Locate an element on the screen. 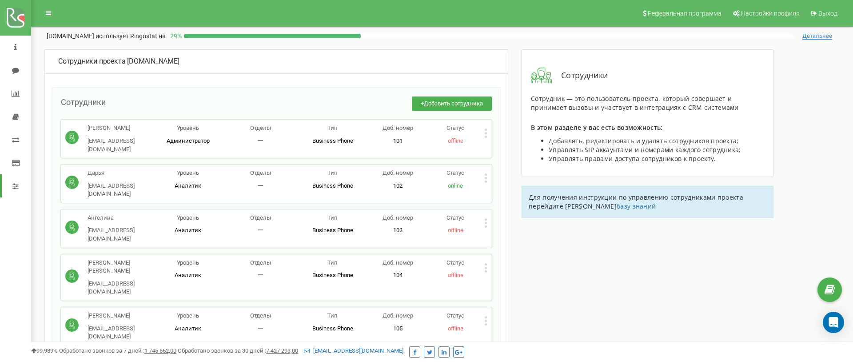  u: 1 745 662,00 is located at coordinates (160, 350).